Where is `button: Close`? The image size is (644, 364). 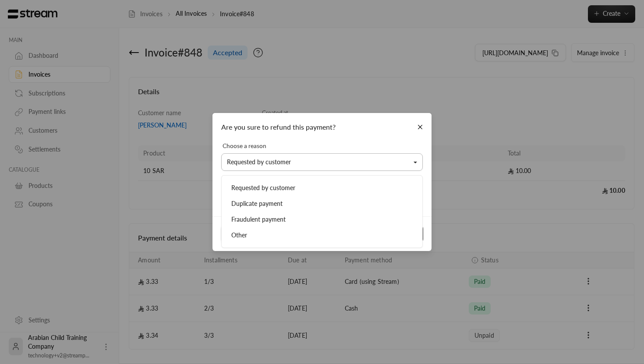
button: Close is located at coordinates (420, 127).